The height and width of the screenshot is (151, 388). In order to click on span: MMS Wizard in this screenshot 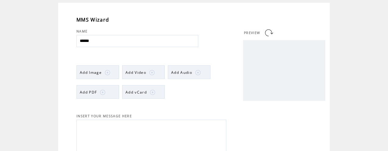, I will do `click(93, 20)`.